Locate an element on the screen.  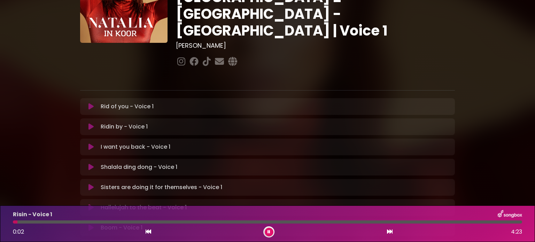
p: Shalala ding dong - Voice 1 is located at coordinates (139, 167).